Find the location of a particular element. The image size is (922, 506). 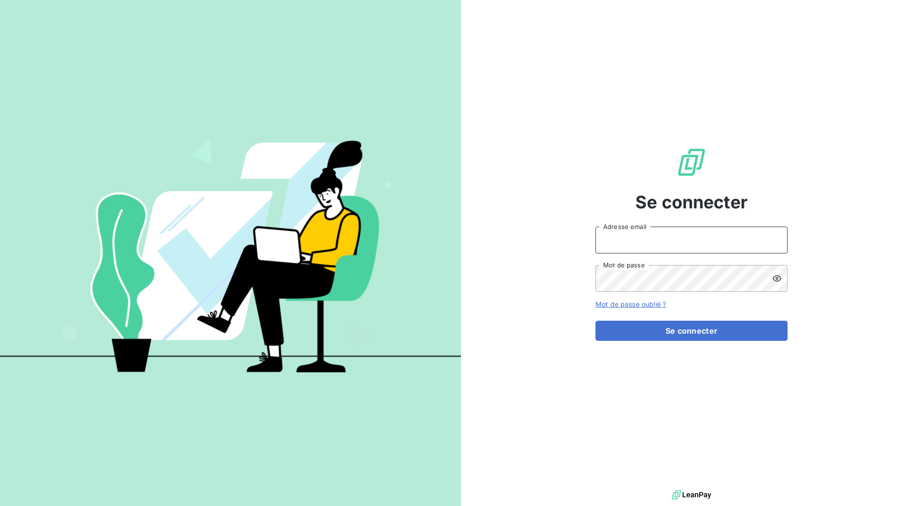

input: placeholder is located at coordinates (692, 240).